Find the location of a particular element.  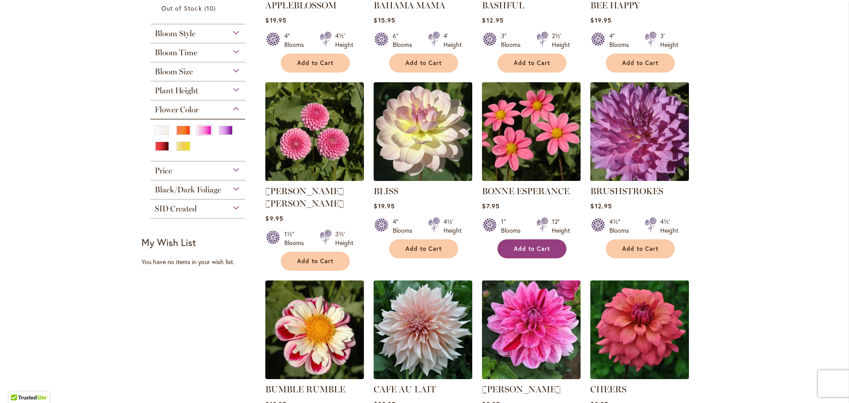

span: Plant Height is located at coordinates (176, 91).